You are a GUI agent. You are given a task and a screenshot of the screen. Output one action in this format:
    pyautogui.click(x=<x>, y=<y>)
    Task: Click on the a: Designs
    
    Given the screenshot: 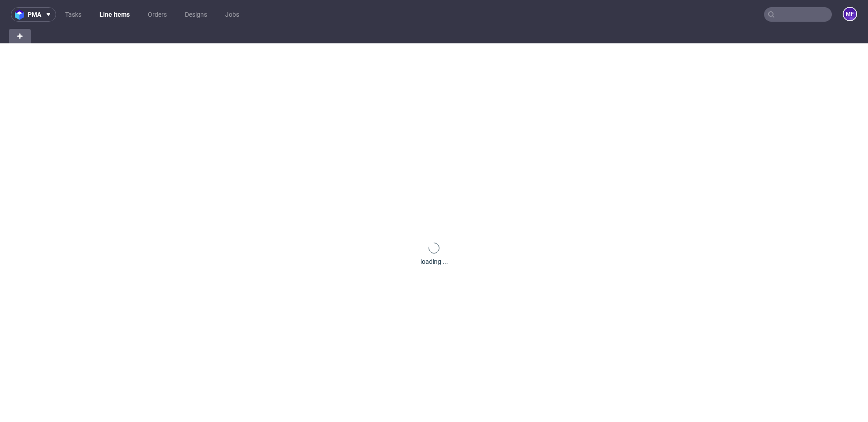 What is the action you would take?
    pyautogui.click(x=196, y=14)
    